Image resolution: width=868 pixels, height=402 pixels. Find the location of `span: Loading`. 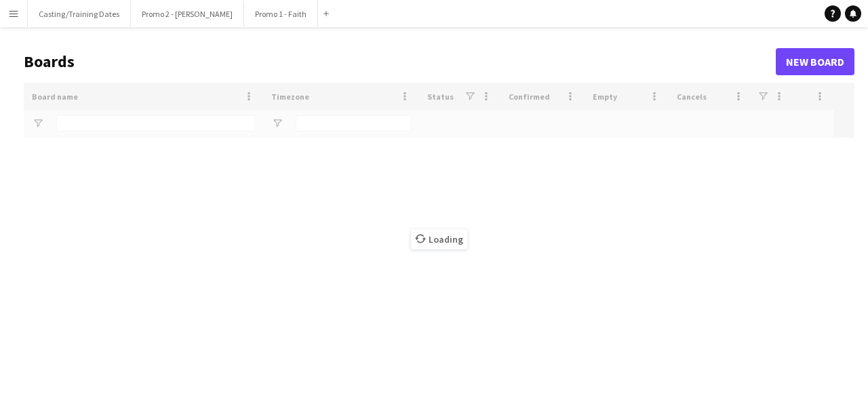

span: Loading is located at coordinates (438, 239).